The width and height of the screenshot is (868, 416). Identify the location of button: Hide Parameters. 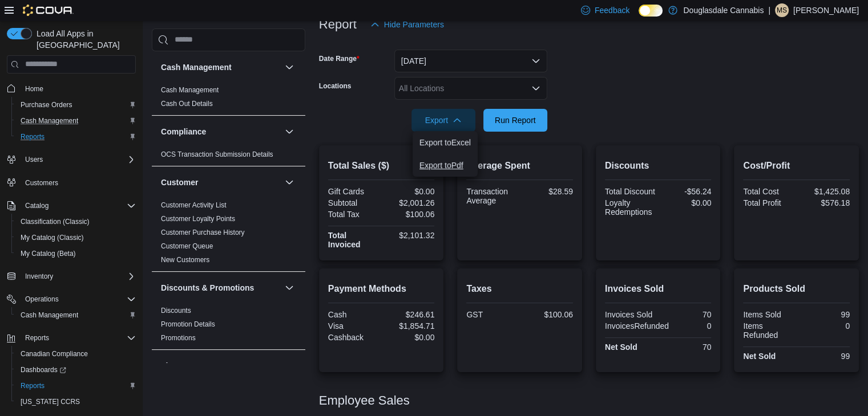
(407, 25).